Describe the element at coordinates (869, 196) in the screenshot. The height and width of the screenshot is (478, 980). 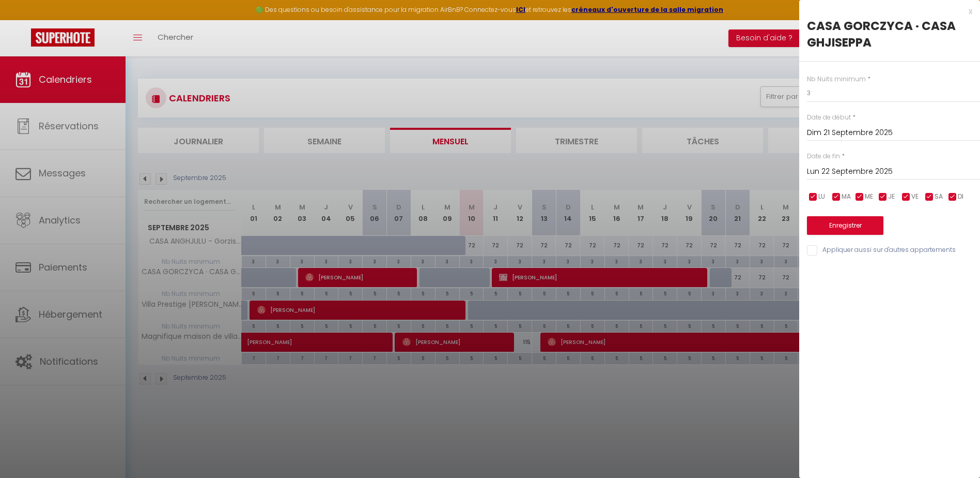
I see `span: ME` at that location.